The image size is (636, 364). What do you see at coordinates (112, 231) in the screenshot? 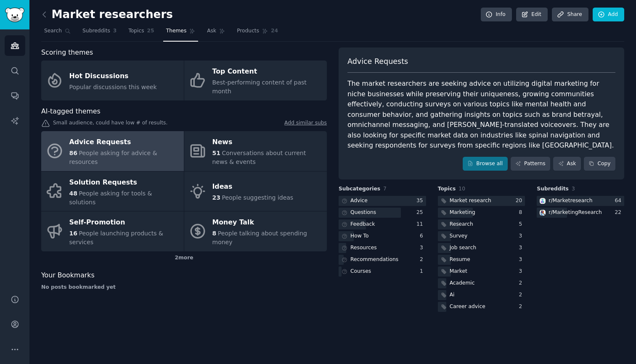
I see `a: Self-Promotion16People launching products & services` at bounding box center [112, 231].